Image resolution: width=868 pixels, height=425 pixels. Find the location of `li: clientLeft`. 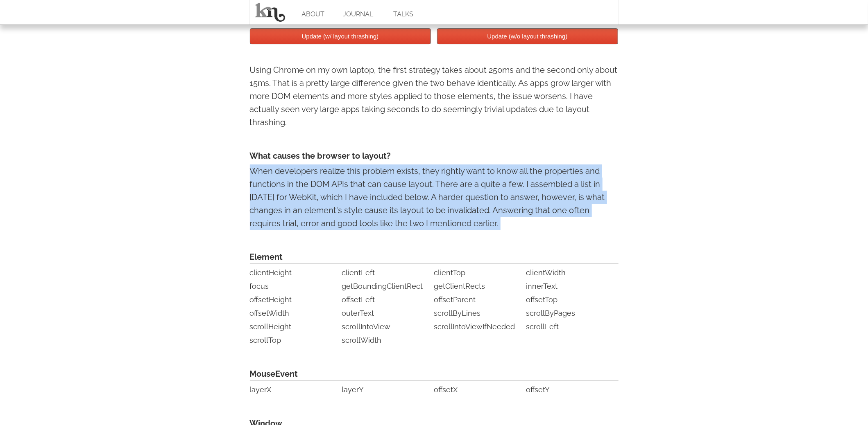

li: clientLeft is located at coordinates (387, 273).